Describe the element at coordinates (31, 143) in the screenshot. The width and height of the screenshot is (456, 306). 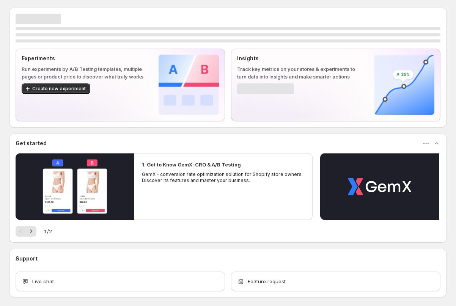
I see `h3: Get started` at that location.